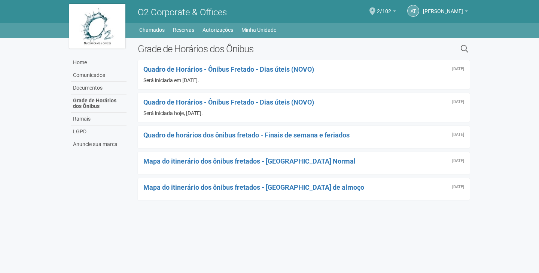 Image resolution: width=539 pixels, height=273 pixels. Describe the element at coordinates (458, 102) in the screenshot. I see `div: Segunda-feira, 13 de maio de 2024 às 11:08` at that location.